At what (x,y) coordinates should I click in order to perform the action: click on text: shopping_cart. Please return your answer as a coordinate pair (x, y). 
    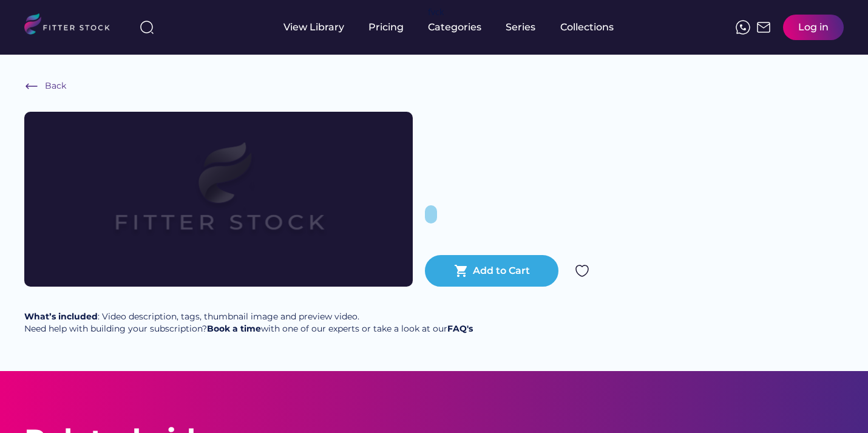
    Looking at the image, I should click on (461, 271).